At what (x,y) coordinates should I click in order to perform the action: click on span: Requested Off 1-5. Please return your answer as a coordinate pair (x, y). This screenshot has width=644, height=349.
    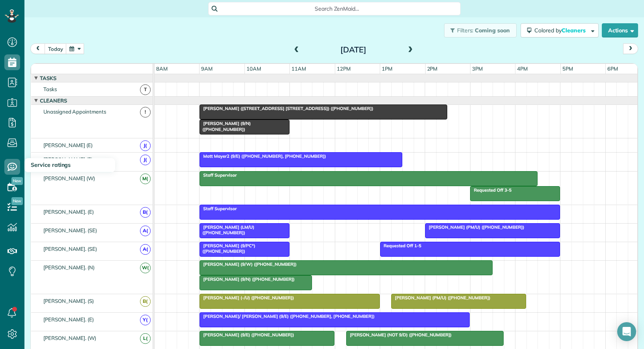
    Looking at the image, I should click on (401, 246).